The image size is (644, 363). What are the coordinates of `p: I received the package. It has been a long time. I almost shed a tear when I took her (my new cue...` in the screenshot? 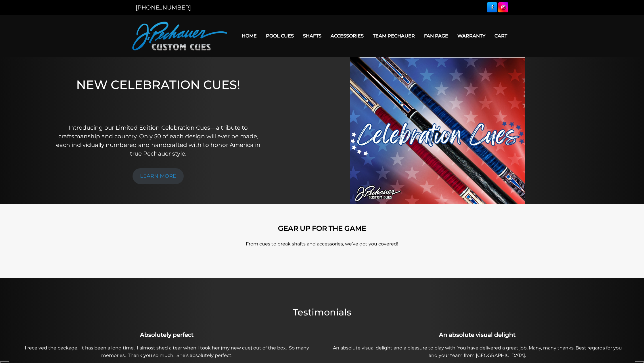 It's located at (167, 351).